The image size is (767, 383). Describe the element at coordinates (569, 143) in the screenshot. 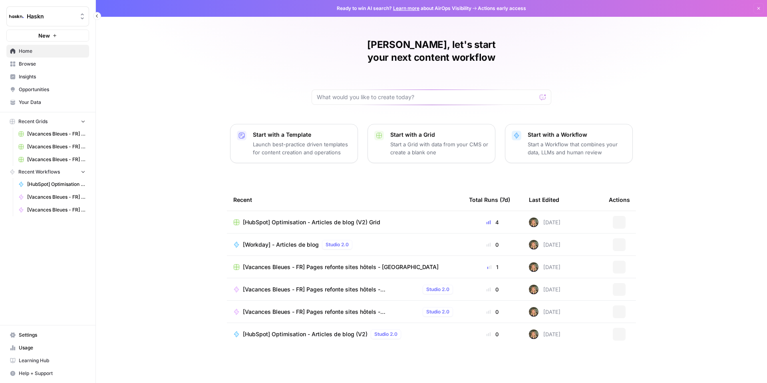

I see `button: Start with a WorkflowStart a Workflow that combines your data, LLMs and human review` at that location.